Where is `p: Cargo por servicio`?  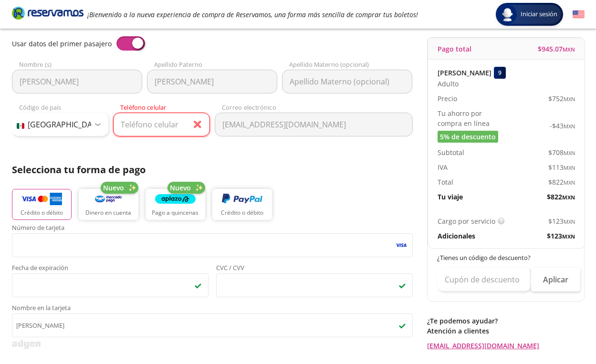 p: Cargo por servicio is located at coordinates (466, 221).